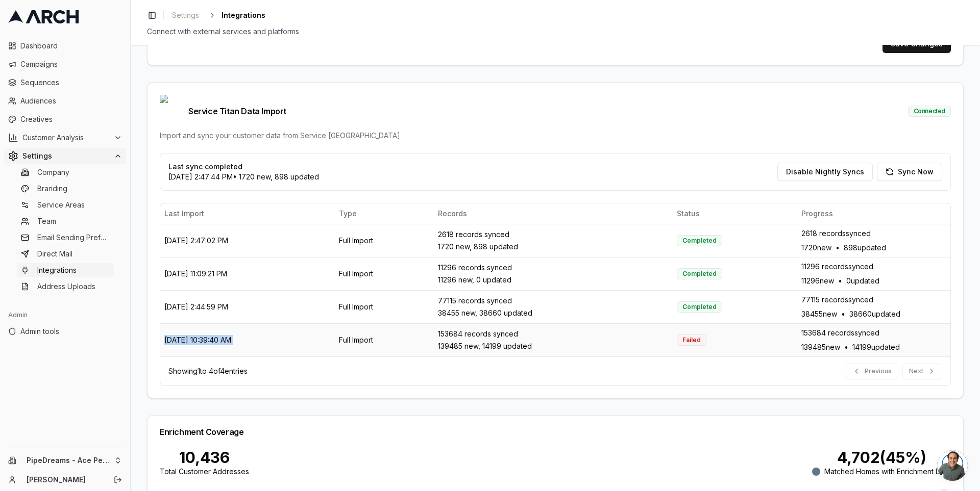 Image resolution: width=980 pixels, height=491 pixels. Describe the element at coordinates (877, 347) in the screenshot. I see `span: 14199 updated` at that location.